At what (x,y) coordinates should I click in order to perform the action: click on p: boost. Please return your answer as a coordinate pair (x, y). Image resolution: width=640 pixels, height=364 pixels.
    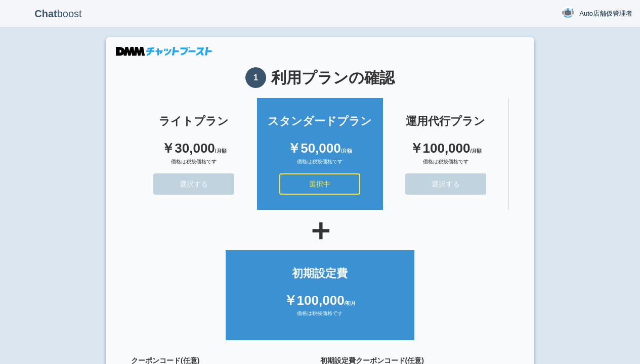
    Looking at the image, I should click on (58, 13).